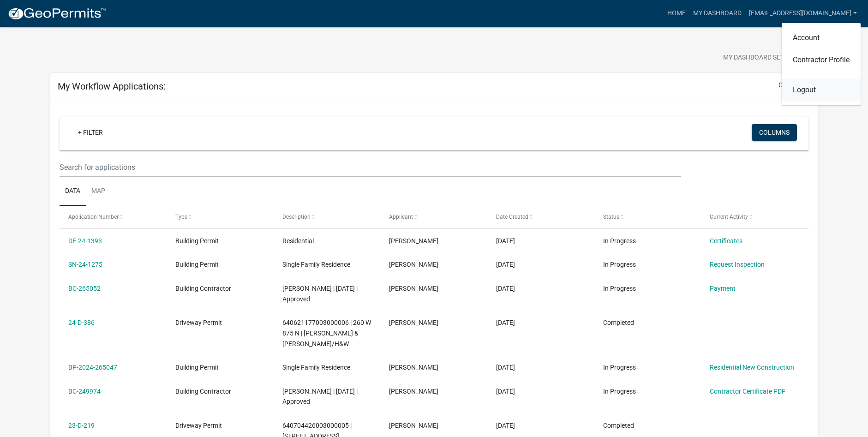 This screenshot has height=437, width=868. Describe the element at coordinates (98, 192) in the screenshot. I see `a: Map` at that location.